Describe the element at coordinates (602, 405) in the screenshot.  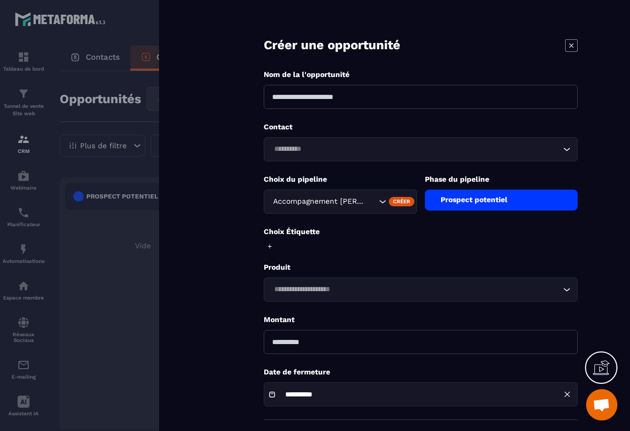
I see `div: Ouvrir le chat` at that location.